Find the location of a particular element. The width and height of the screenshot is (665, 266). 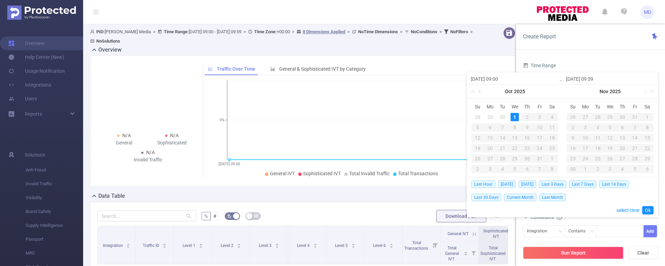

div: 18 is located at coordinates (597, 148).